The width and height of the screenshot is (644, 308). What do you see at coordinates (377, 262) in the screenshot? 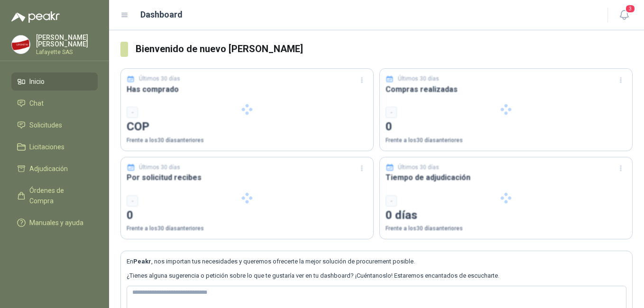
I see `p: En , nos importan tus necesidades y queremos ofrecerte la mejor solución de procurement posible.` at bounding box center [377, 262].